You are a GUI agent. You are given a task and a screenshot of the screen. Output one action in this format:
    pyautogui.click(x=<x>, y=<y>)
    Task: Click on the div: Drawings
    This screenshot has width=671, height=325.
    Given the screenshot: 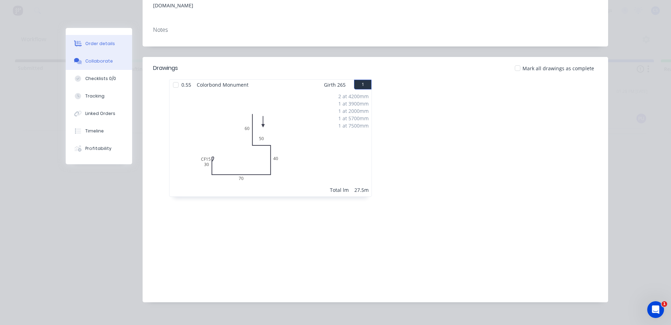 What is the action you would take?
    pyautogui.click(x=165, y=68)
    